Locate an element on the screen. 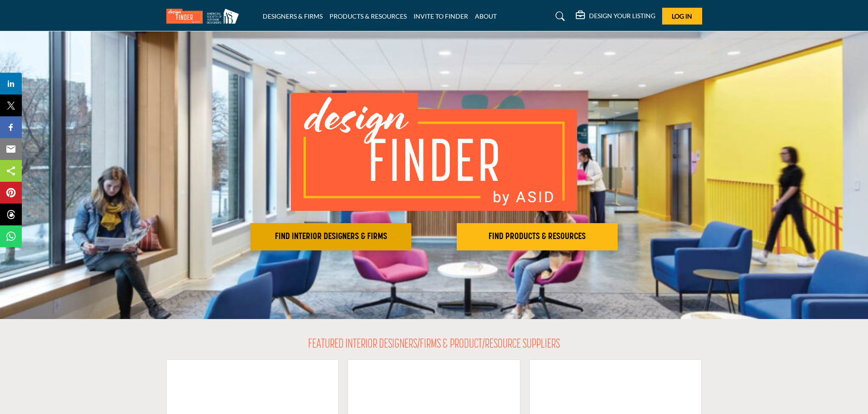  h2: FIND INTERIOR DESIGNERS & FIRMS is located at coordinates (331, 237).